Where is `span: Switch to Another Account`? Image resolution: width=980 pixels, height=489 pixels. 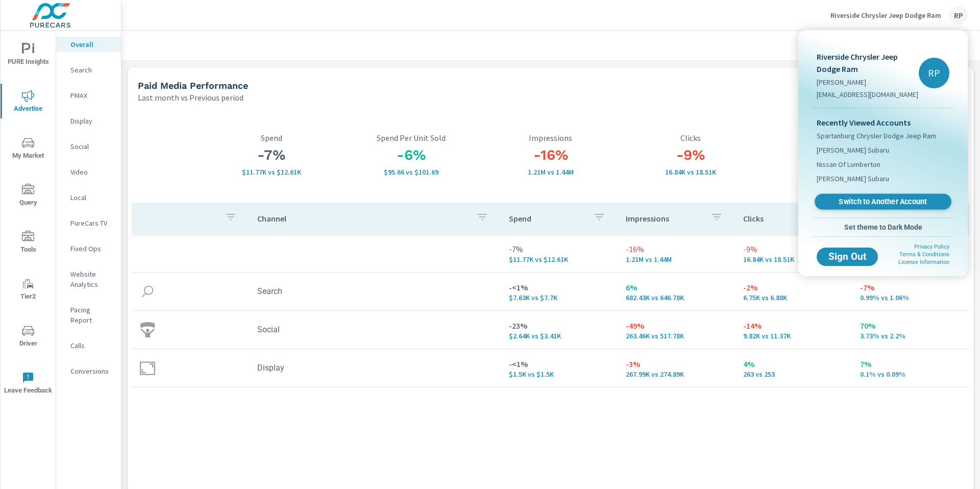
span: Switch to Another Account is located at coordinates (882, 202).